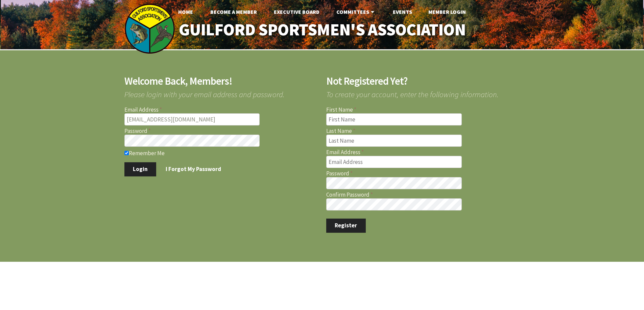 The height and width of the screenshot is (310, 644). What do you see at coordinates (346, 226) in the screenshot?
I see `button: Register` at bounding box center [346, 226].